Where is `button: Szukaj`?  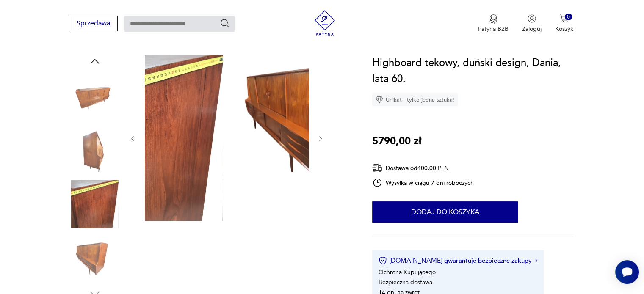 button: Szukaj is located at coordinates (225, 23).